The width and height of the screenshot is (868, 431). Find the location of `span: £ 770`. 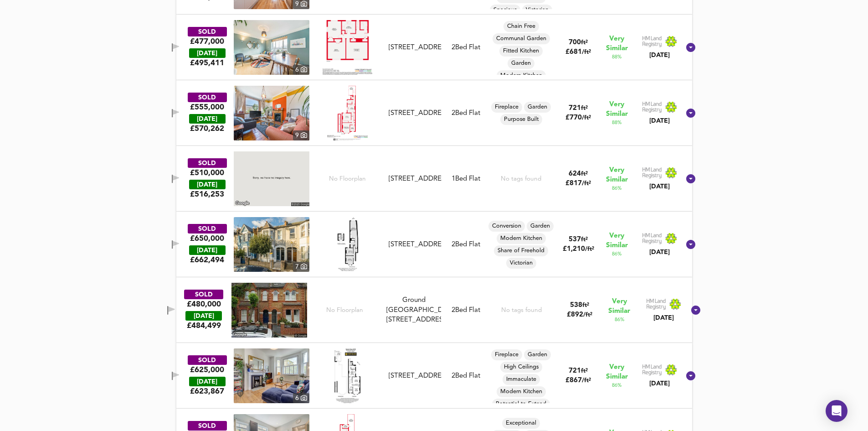

span: £ 770 is located at coordinates (578, 118).